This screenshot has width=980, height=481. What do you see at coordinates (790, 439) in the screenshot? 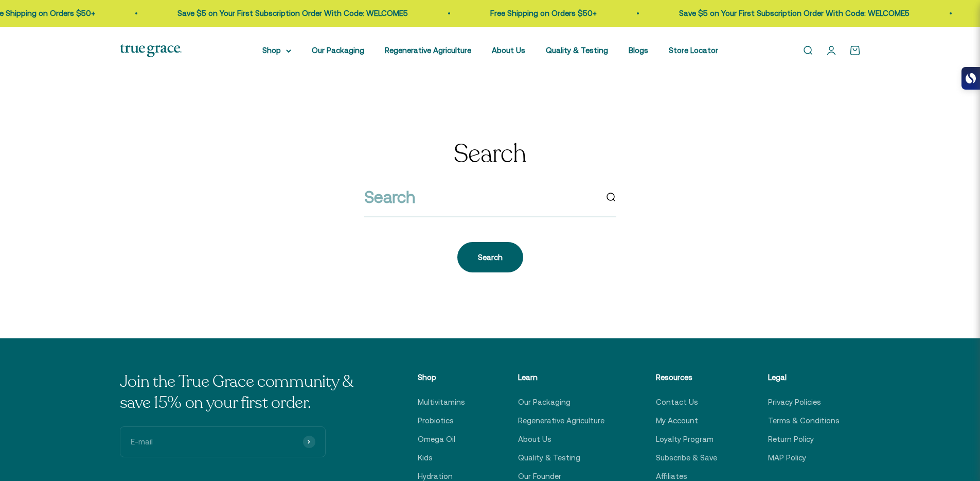
I see `a: Return Policy` at bounding box center [790, 439].